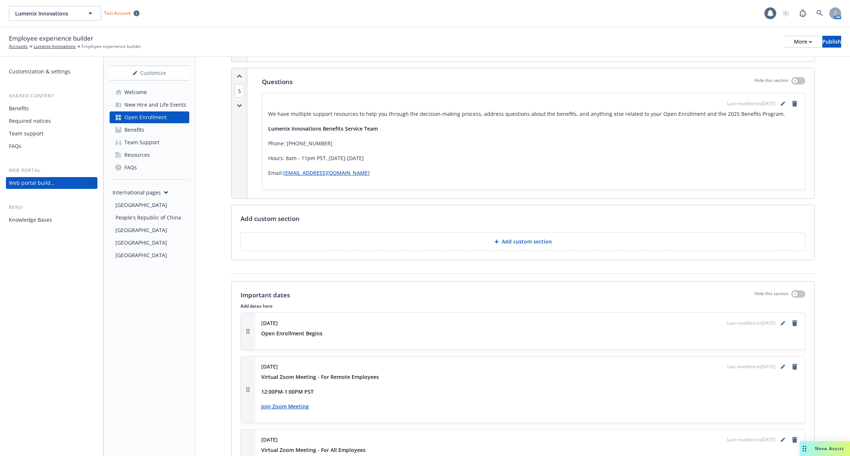 Image resolution: width=850 pixels, height=456 pixels. What do you see at coordinates (52, 134) in the screenshot?
I see `a: Team support` at bounding box center [52, 134].